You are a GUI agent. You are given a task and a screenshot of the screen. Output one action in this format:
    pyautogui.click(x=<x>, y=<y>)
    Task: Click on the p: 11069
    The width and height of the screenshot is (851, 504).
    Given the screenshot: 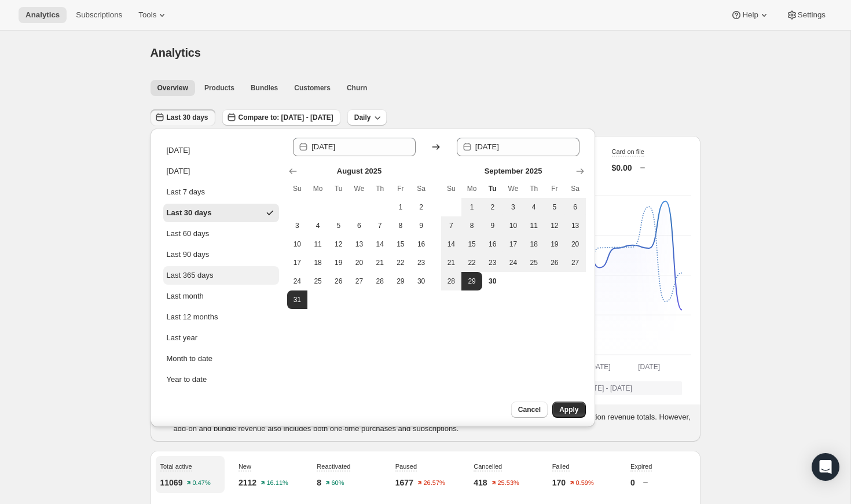 What is the action you would take?
    pyautogui.click(x=171, y=483)
    